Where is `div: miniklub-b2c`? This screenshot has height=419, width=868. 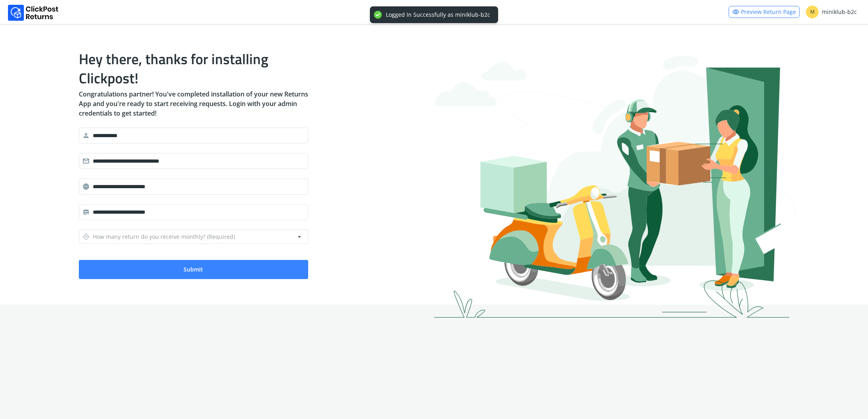
div: miniklub-b2c is located at coordinates (831, 12).